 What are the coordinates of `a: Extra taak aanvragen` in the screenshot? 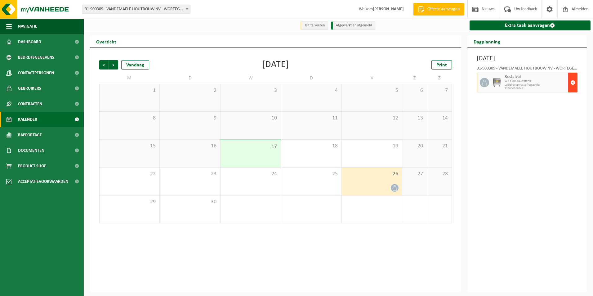 It's located at (530, 25).